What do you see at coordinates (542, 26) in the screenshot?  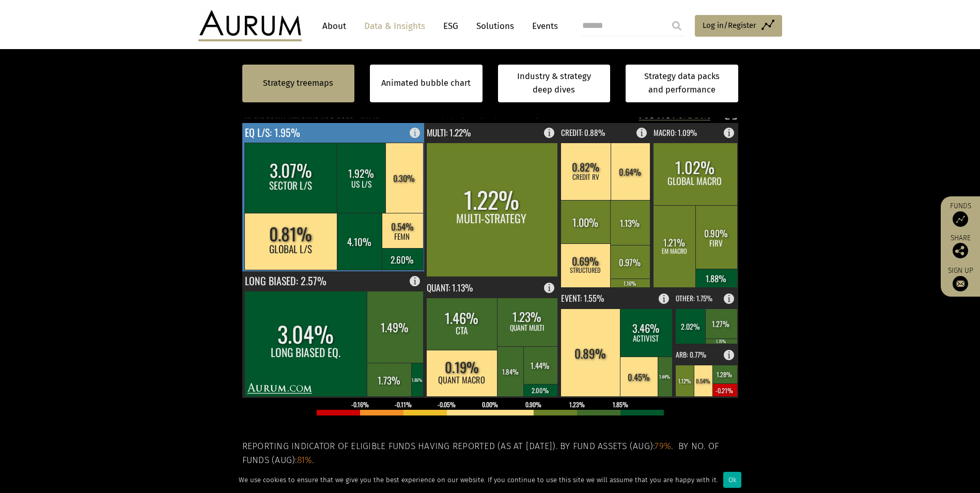 I see `a: Events` at bounding box center [542, 26].